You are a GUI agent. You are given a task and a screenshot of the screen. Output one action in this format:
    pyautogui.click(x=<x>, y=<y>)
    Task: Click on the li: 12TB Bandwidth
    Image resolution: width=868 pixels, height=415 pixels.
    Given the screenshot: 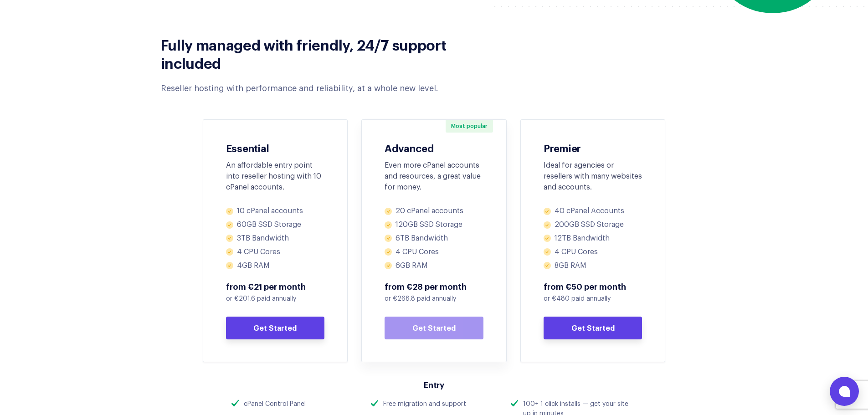 What is the action you would take?
    pyautogui.click(x=592, y=238)
    